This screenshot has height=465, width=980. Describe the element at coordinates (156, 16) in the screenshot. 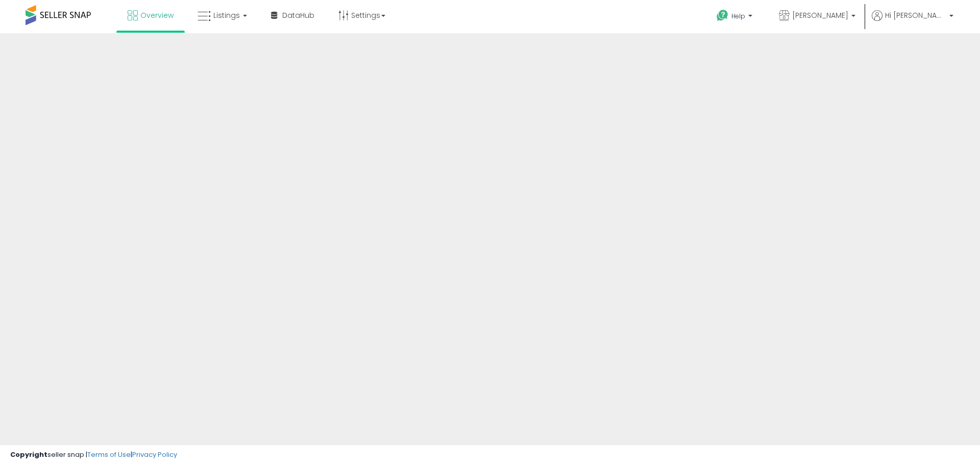

I see `span: Overview` at that location.